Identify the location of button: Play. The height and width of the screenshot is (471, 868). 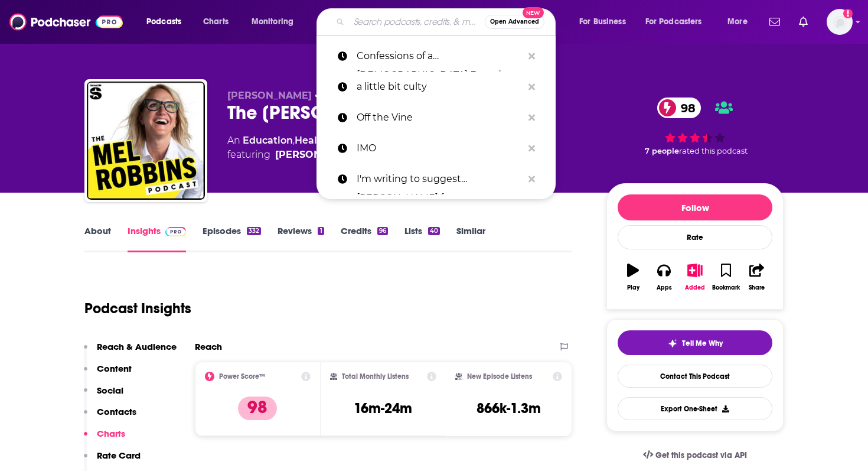
(633, 277).